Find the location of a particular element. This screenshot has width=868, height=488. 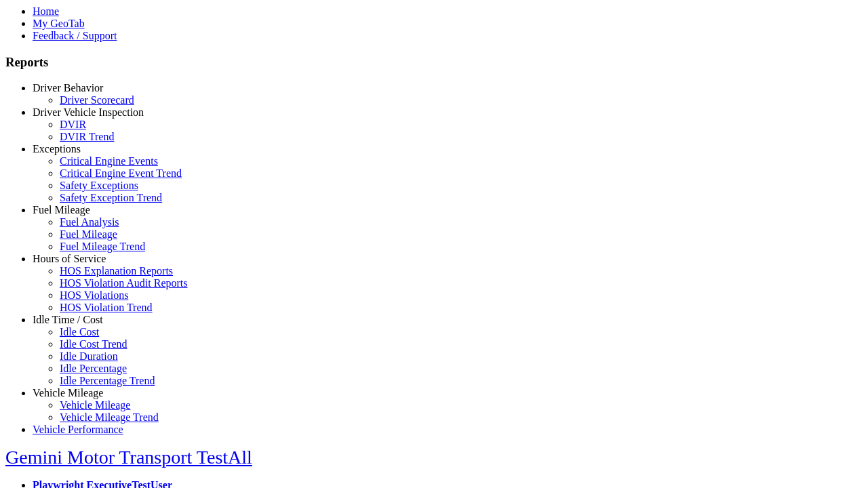

a: Critical Engine Events is located at coordinates (108, 161).